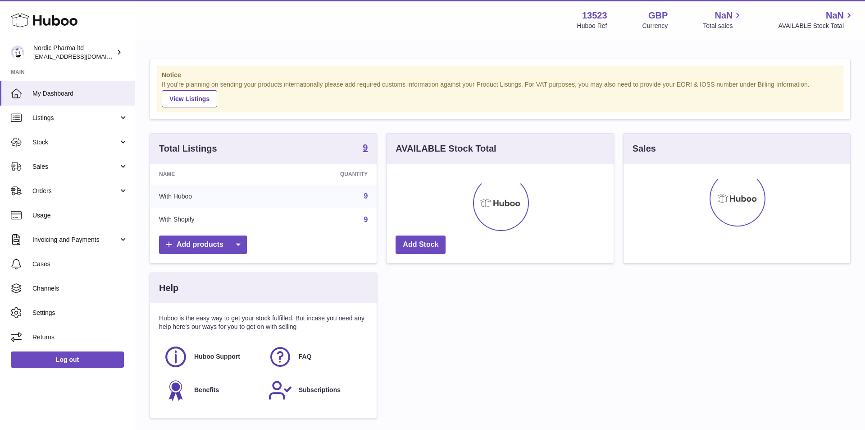 The image size is (865, 430). I want to click on span: Invoicing and Payments, so click(75, 239).